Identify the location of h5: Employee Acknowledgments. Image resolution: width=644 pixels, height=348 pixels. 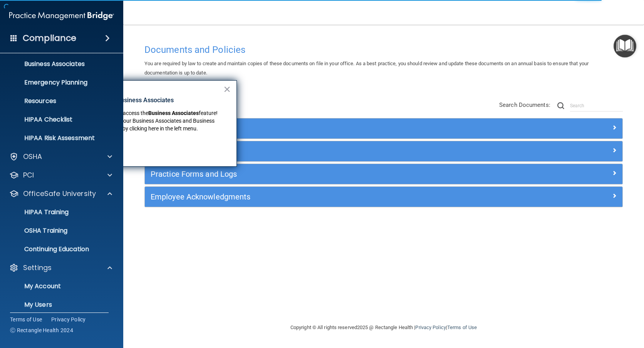
(324, 197).